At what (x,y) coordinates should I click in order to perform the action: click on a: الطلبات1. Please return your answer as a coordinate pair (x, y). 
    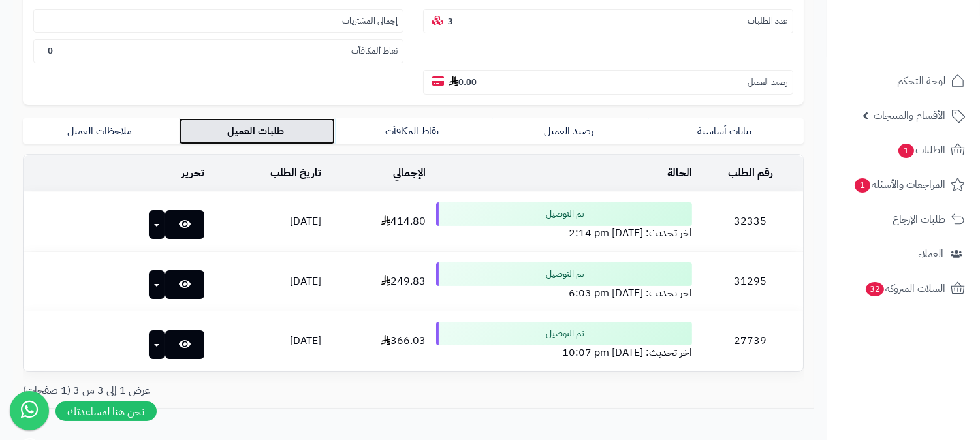
    Looking at the image, I should click on (904, 150).